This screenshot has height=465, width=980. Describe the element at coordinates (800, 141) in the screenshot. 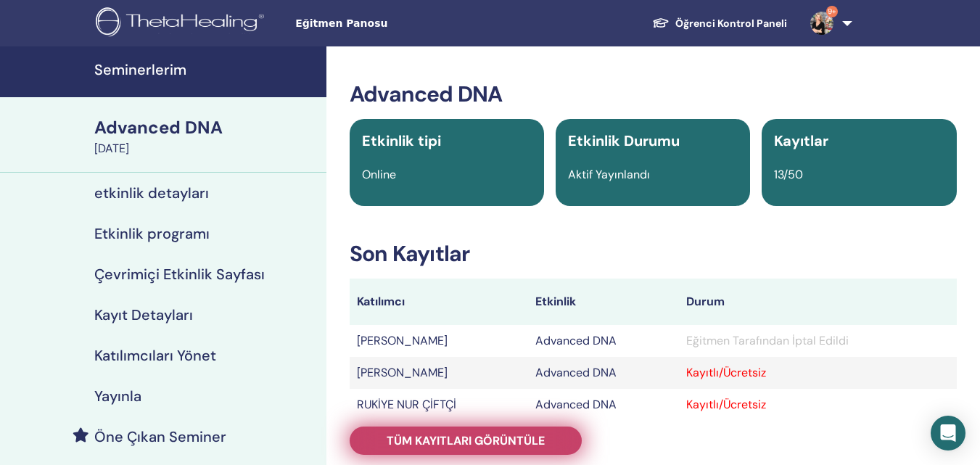

I see `span: Kayıtlar` at that location.